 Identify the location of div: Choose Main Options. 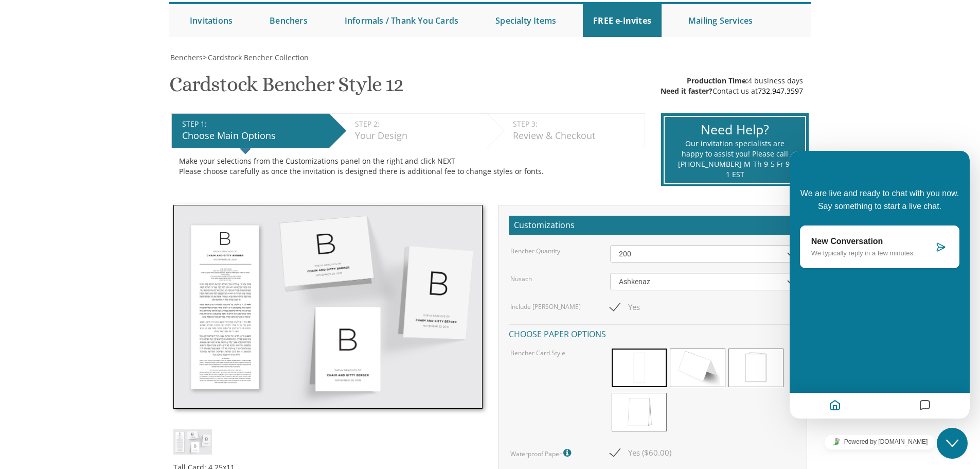
(253, 136).